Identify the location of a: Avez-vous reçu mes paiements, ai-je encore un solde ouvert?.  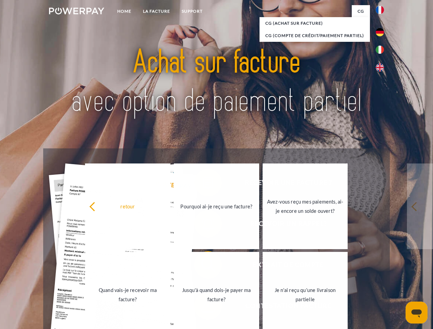
(305, 206).